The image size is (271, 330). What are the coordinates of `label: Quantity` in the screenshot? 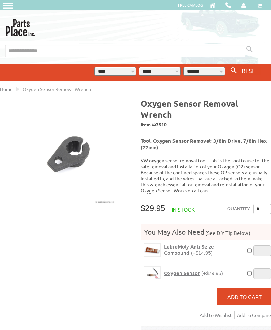 It's located at (239, 209).